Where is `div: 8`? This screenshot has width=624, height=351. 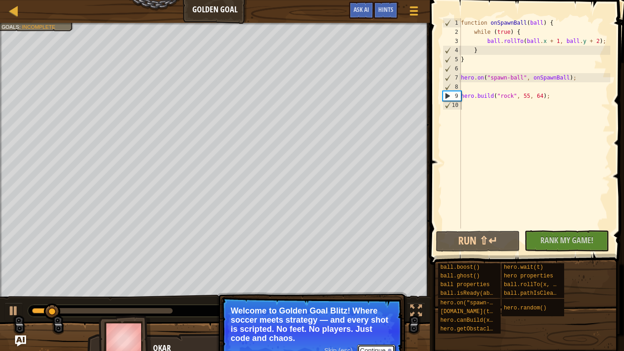
div: 8 is located at coordinates (452, 87).